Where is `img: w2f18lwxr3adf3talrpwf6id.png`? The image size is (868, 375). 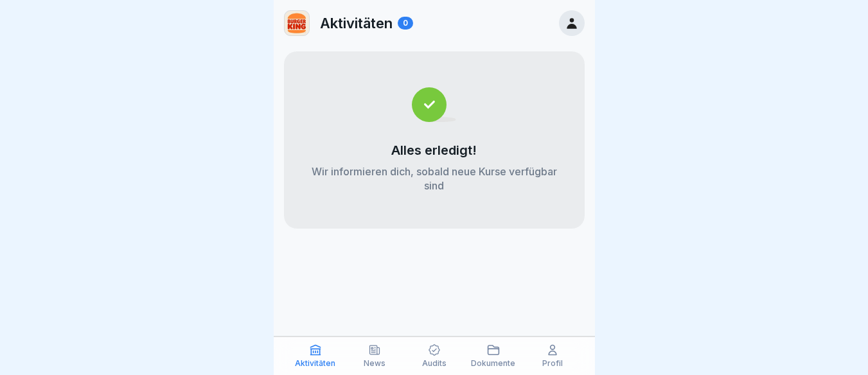
img: w2f18lwxr3adf3talrpwf6id.png is located at coordinates (297, 23).